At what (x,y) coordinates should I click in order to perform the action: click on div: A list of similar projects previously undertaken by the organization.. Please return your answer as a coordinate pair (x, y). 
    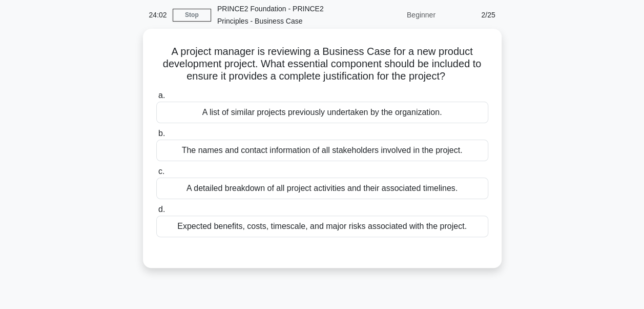
    Looking at the image, I should click on (322, 112).